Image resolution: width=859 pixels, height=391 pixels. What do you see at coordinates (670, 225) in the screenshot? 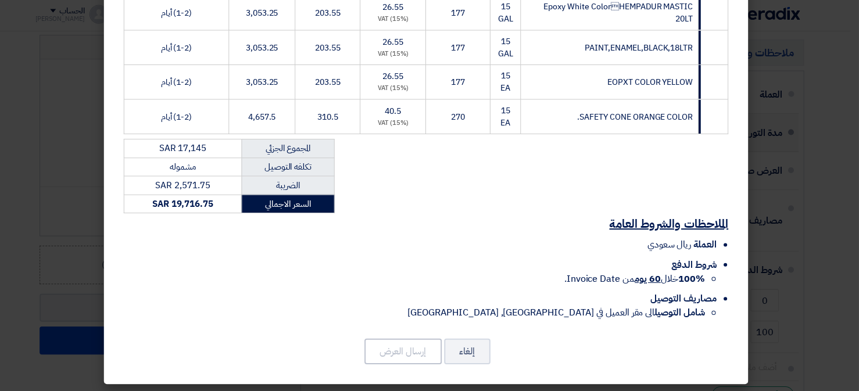
I see `u: الملاحظات والشروط العامة` at bounding box center [670, 225].